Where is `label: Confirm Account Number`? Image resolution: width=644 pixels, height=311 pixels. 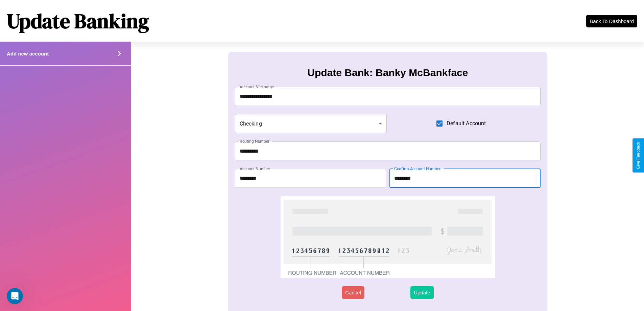 label: Confirm Account Number is located at coordinates (417, 168).